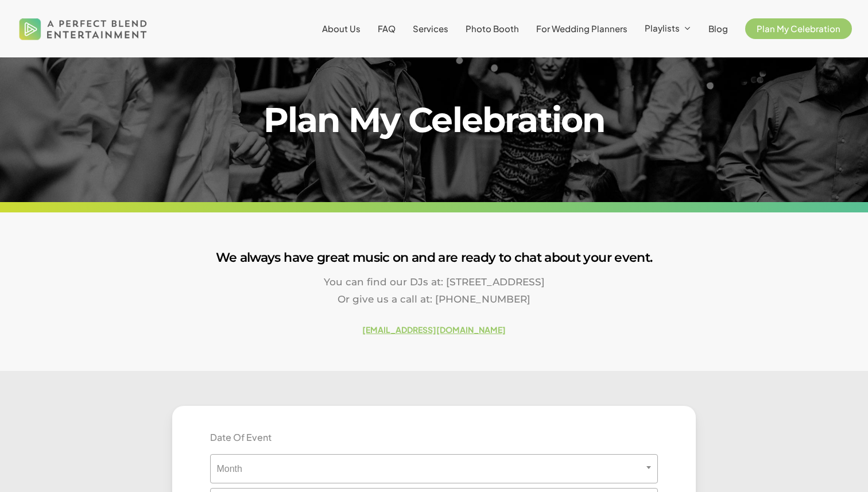 The height and width of the screenshot is (492, 868). I want to click on a: Playlists, so click(668, 28).